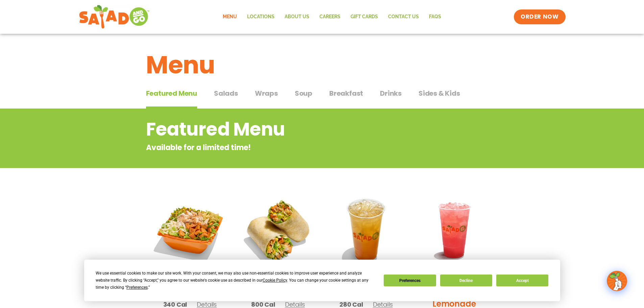 The width and height of the screenshot is (644, 308). What do you see at coordinates (391, 94) in the screenshot?
I see `span: Drinks` at bounding box center [391, 94].